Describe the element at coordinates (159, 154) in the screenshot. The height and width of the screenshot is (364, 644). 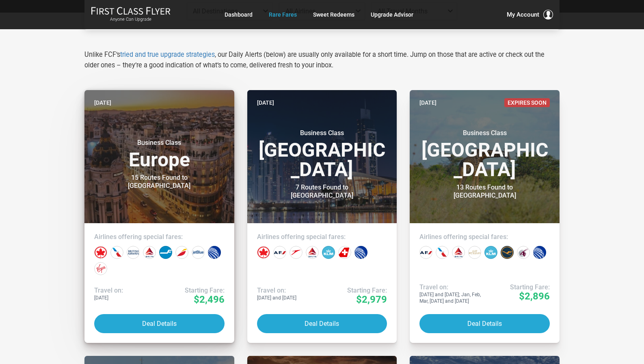
I see `h3: Europe` at that location.